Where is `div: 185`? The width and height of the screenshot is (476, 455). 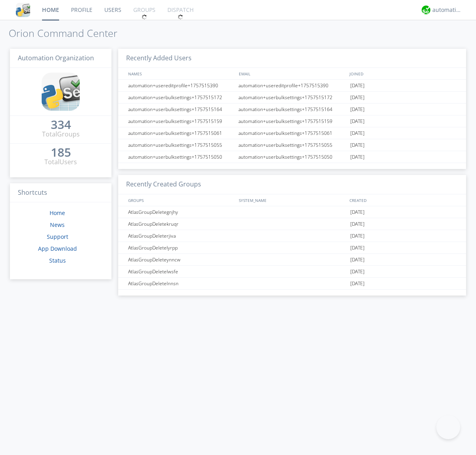 div: 185 is located at coordinates (61, 152).